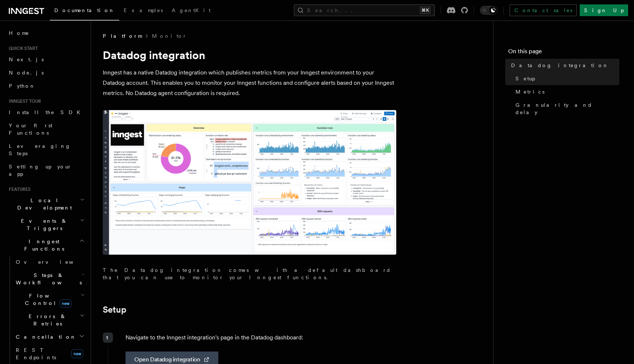  Describe the element at coordinates (49, 262) in the screenshot. I see `a: Overview` at that location.